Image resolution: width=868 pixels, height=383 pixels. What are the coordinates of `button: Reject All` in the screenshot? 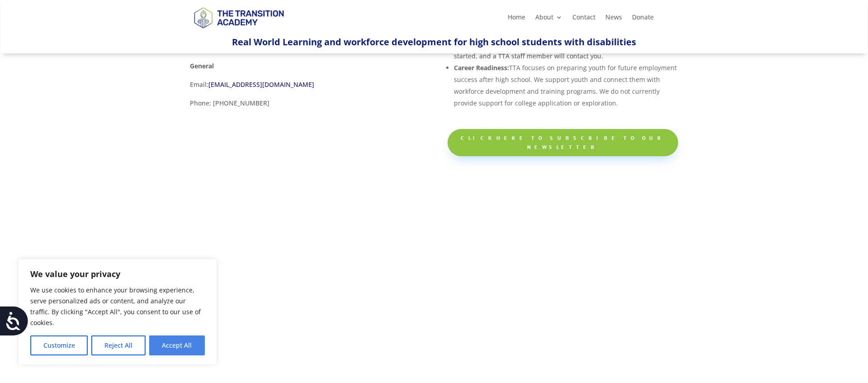 It's located at (118, 345).